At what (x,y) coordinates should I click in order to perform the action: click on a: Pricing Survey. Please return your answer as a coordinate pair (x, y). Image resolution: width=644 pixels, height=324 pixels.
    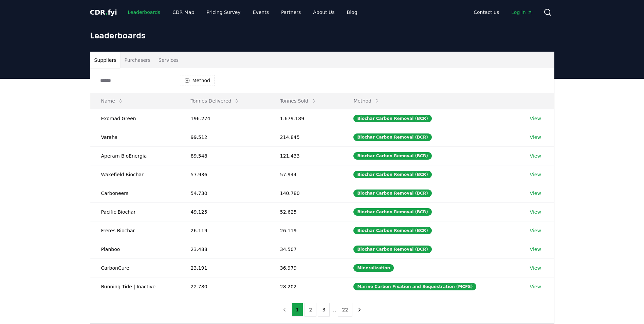
    Looking at the image, I should click on (223, 12).